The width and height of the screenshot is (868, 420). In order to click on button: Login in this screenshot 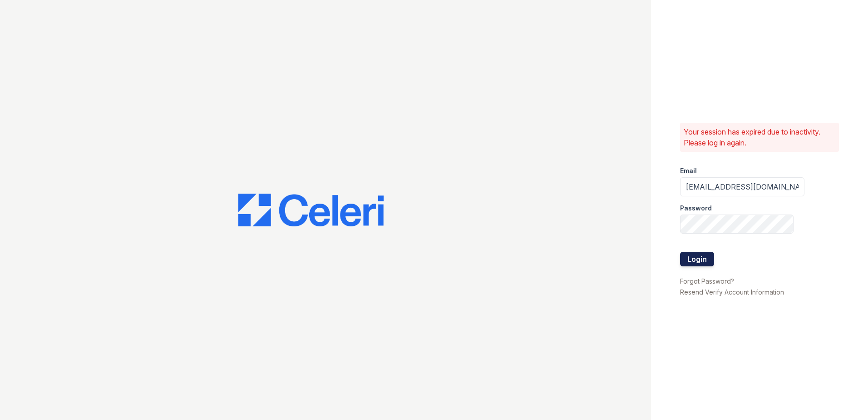, I will do `click(697, 259)`.